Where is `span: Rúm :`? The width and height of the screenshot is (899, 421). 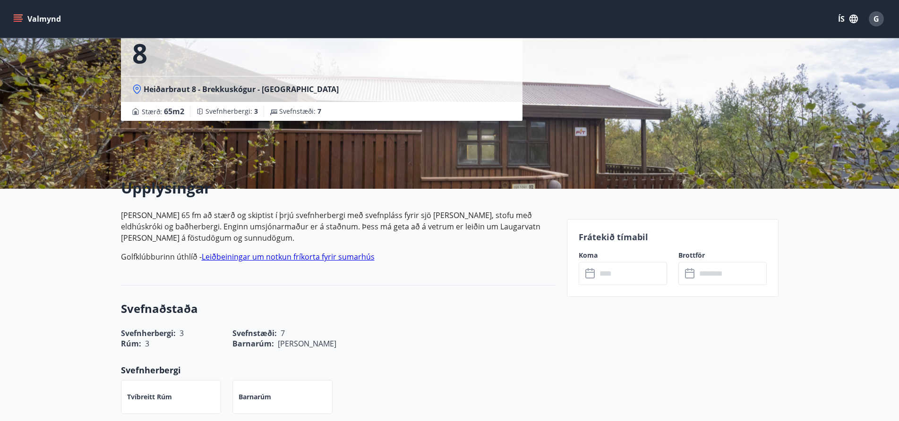
span: Rúm : is located at coordinates (131, 344).